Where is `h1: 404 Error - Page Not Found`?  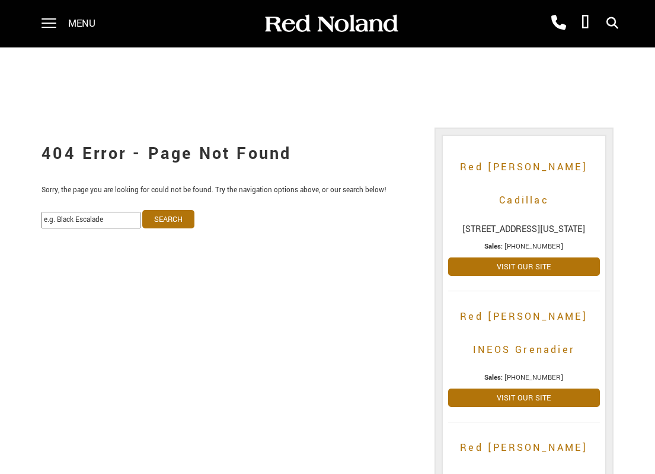 h1: 404 Error - Page Not Found is located at coordinates (229, 154).